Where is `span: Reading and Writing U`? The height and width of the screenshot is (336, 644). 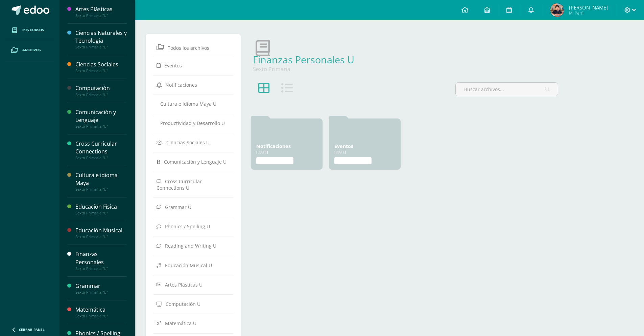 span: Reading and Writing U is located at coordinates (191, 245).